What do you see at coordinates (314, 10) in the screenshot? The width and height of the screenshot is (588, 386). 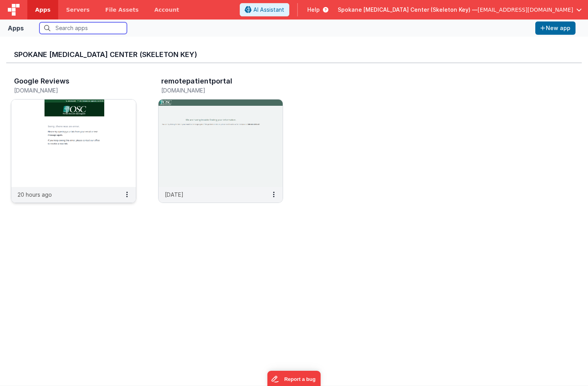 I see `span: Help` at bounding box center [314, 10].